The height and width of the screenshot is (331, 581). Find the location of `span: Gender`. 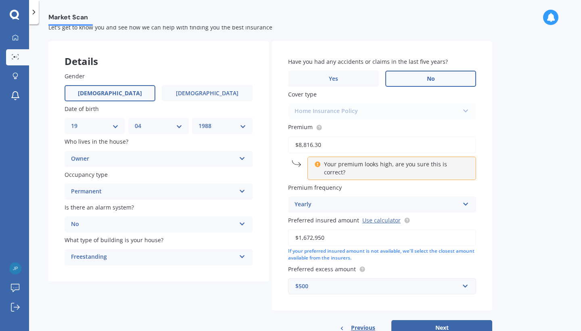

span: Gender is located at coordinates (75, 76).